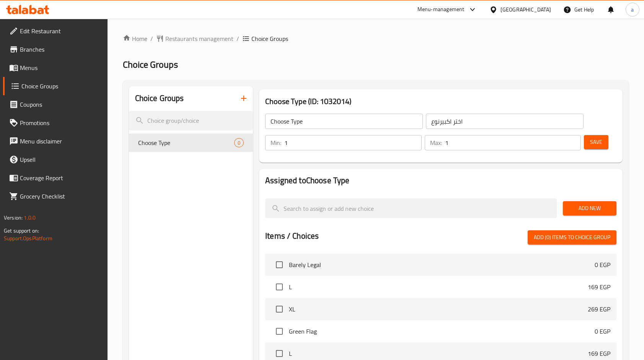  I want to click on span: Restaurants management, so click(200, 39).